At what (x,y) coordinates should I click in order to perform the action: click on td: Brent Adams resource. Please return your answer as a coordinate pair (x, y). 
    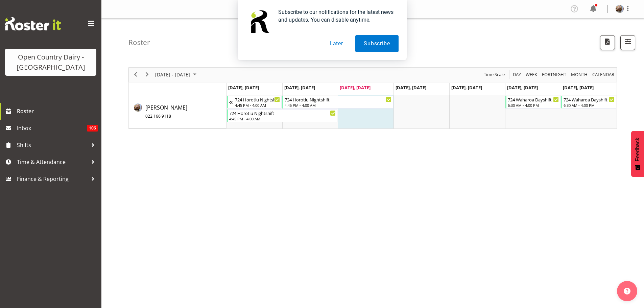
    Looking at the image, I should click on (177, 112).